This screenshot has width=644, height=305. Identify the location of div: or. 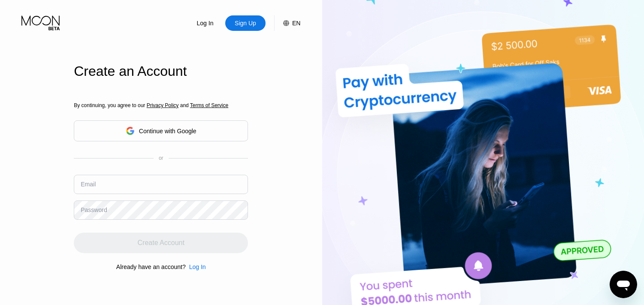
(161, 158).